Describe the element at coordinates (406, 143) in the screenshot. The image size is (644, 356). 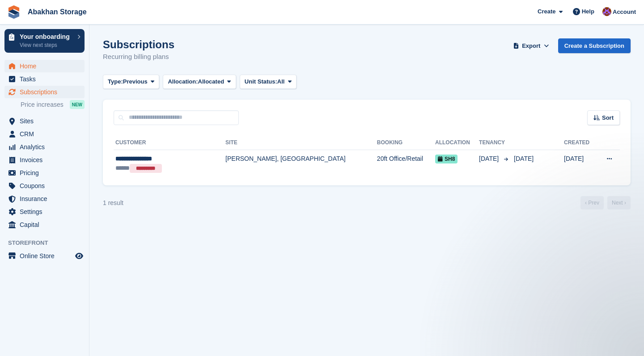
I see `th: Booking` at that location.